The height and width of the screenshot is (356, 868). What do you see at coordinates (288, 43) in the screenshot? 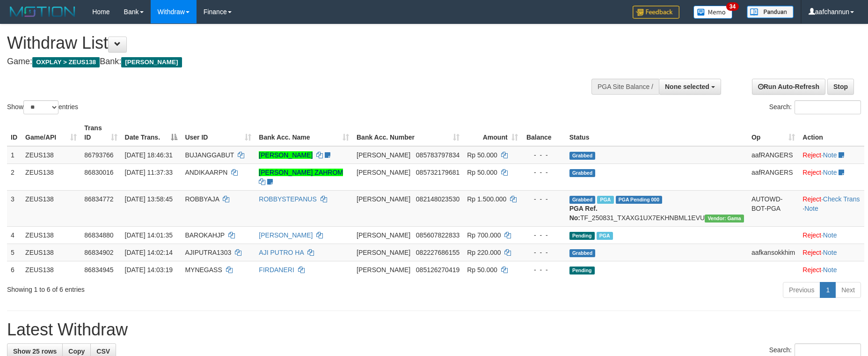
I see `h1: Withdraw List` at bounding box center [288, 43].